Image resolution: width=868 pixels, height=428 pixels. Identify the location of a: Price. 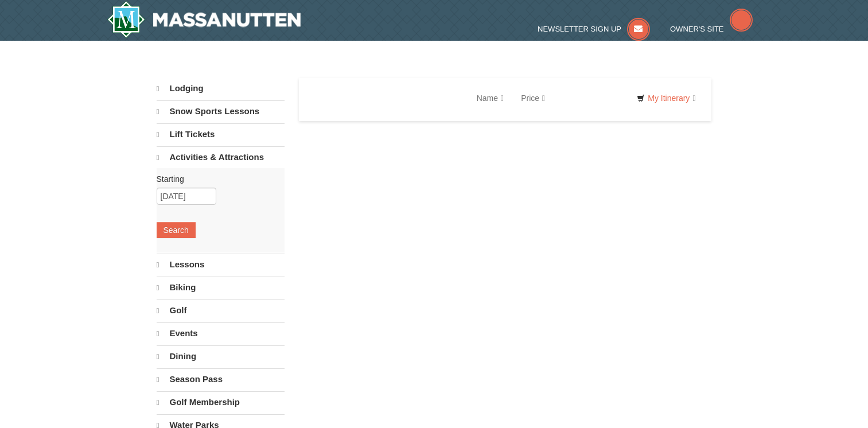
(533, 98).